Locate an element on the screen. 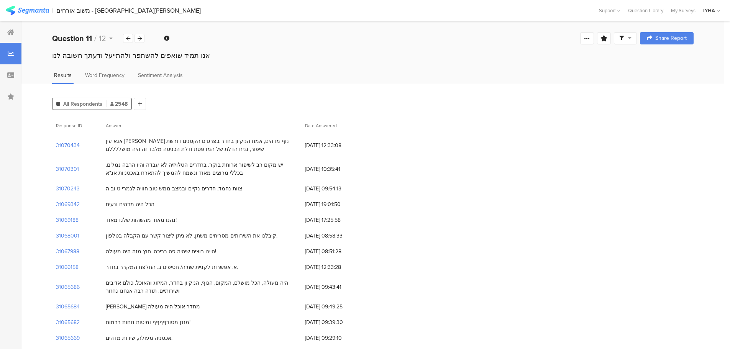  b: Question 11 is located at coordinates (72, 38).